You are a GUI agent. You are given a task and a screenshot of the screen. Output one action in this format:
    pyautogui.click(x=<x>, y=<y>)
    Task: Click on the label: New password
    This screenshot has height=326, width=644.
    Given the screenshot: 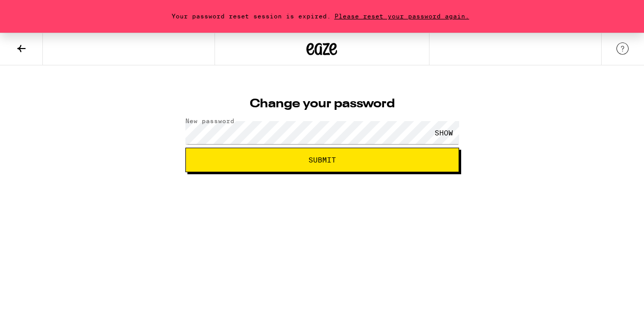 What is the action you would take?
    pyautogui.click(x=210, y=121)
    